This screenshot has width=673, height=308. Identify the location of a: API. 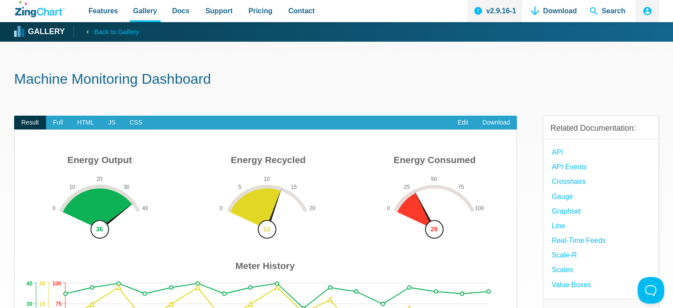
(558, 152).